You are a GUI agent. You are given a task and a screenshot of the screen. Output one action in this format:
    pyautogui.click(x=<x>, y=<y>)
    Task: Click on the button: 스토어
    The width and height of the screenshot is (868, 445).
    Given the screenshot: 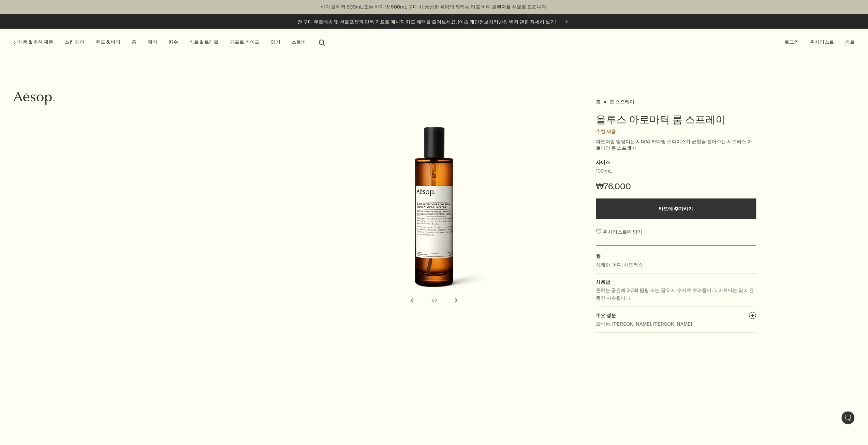 What is the action you would take?
    pyautogui.click(x=299, y=42)
    